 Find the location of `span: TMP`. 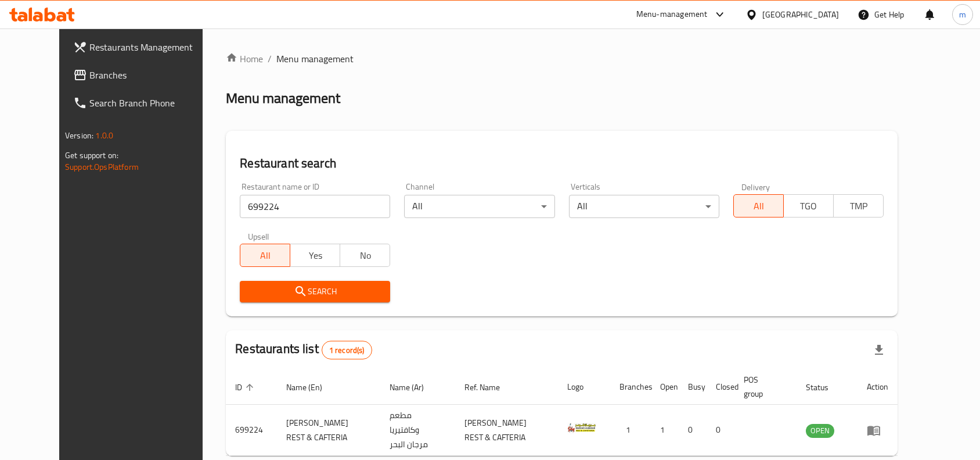

span: TMP is located at coordinates (859, 206).